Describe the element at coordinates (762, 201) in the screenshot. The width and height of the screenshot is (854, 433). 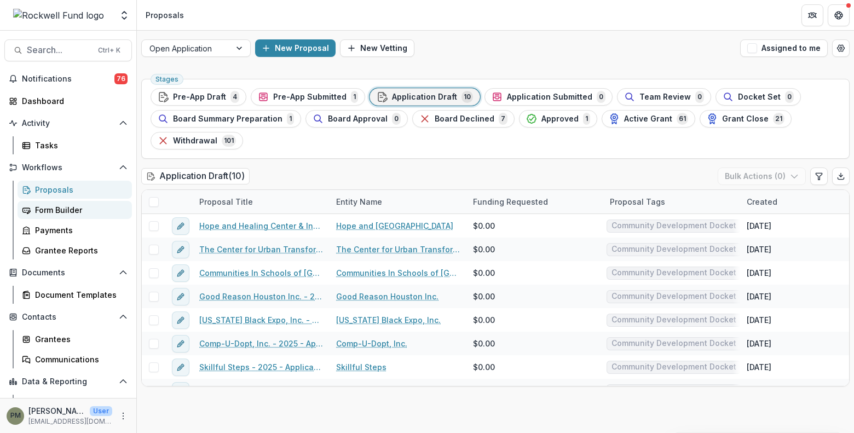
I see `div: Created` at that location.